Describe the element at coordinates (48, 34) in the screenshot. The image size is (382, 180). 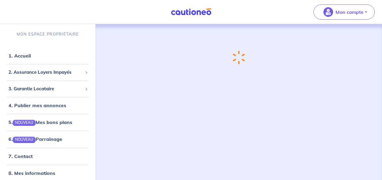
I see `p: MON ESPACE PROPRIÉTAIRE` at that location.